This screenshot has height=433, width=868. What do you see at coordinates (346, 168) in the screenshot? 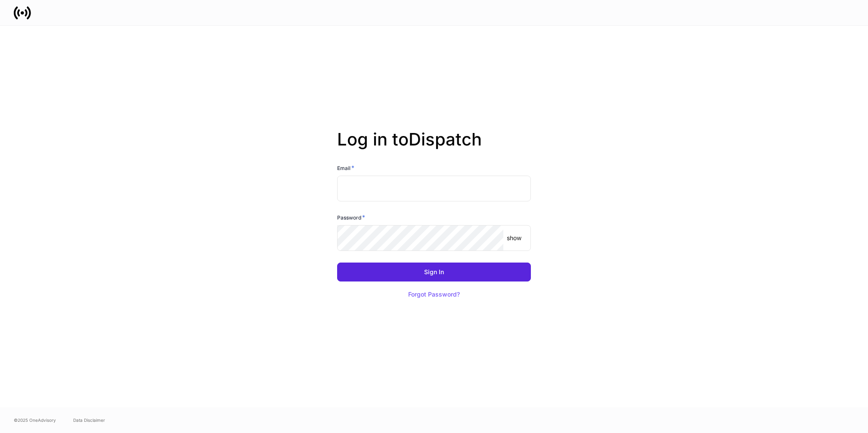
I see `h6: Email` at bounding box center [346, 168].